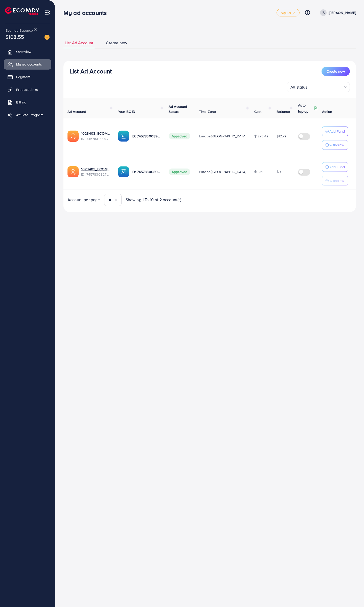  What do you see at coordinates (96, 139) in the screenshot?
I see `span: ID: 7457831338394075152` at bounding box center [96, 139].